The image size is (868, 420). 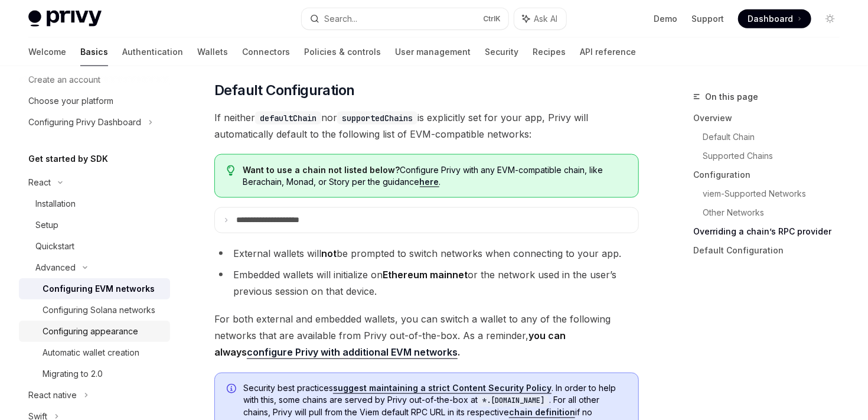 I want to click on div: Quickstart, so click(x=55, y=247).